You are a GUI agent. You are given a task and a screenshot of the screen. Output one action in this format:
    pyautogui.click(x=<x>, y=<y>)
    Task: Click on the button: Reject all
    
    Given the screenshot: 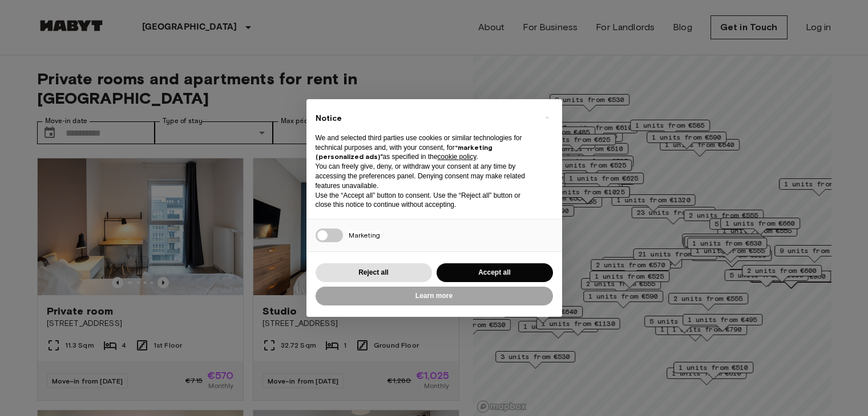 What is the action you would take?
    pyautogui.click(x=374, y=272)
    